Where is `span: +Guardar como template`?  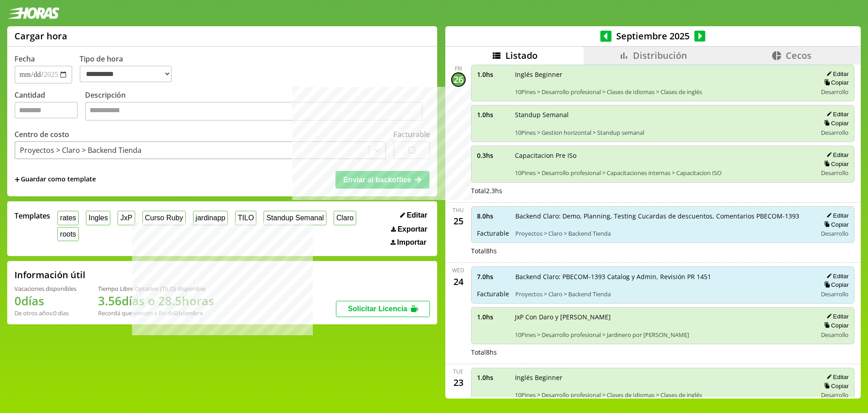 span: +Guardar como template is located at coordinates (55, 180).